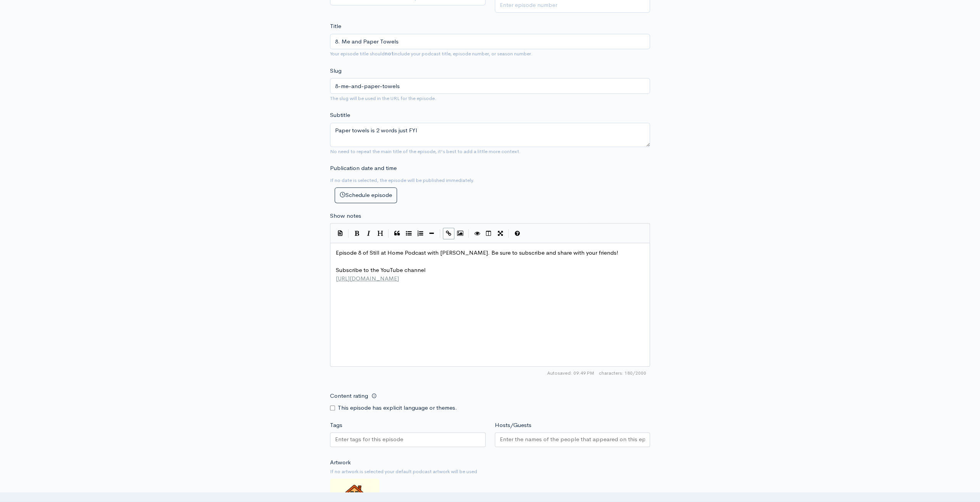 The image size is (980, 502). I want to click on small: If no date is selected, the episode will be published immediately., so click(402, 180).